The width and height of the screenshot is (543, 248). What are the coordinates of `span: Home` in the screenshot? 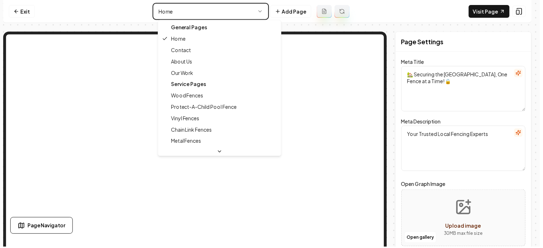 It's located at (179, 39).